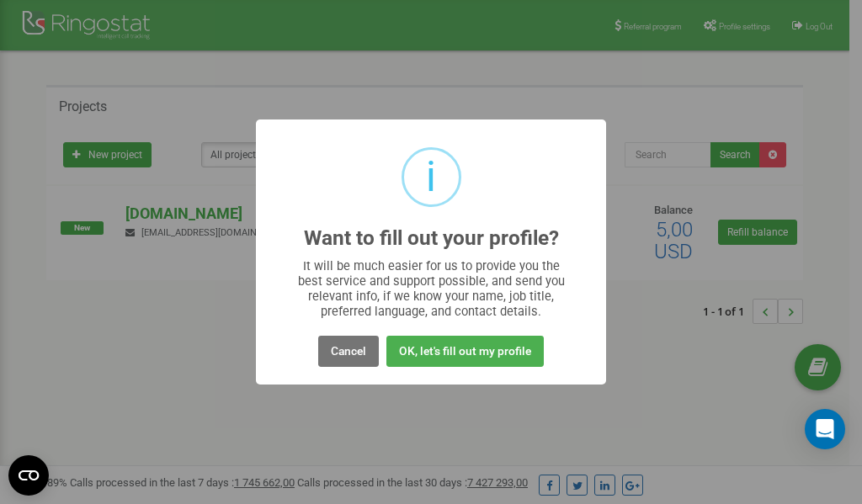 This screenshot has width=862, height=504. What do you see at coordinates (431, 238) in the screenshot?
I see `h2: Want to fill out your profile?` at bounding box center [431, 238].